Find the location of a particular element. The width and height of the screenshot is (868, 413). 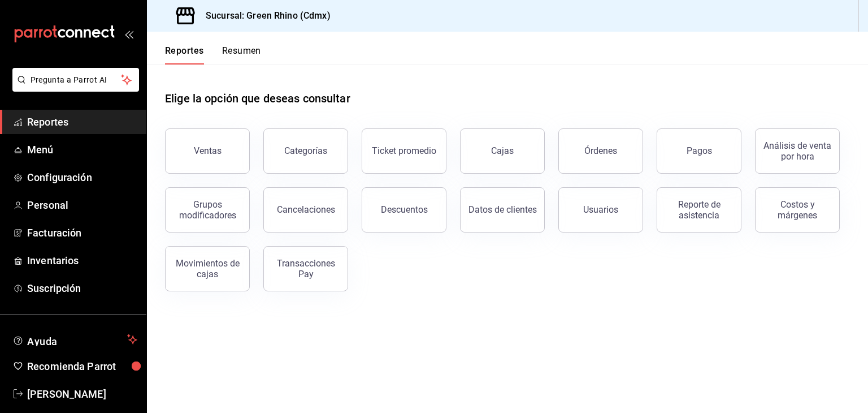

h1: Elige la opción que deseas consultar is located at coordinates (258, 98).